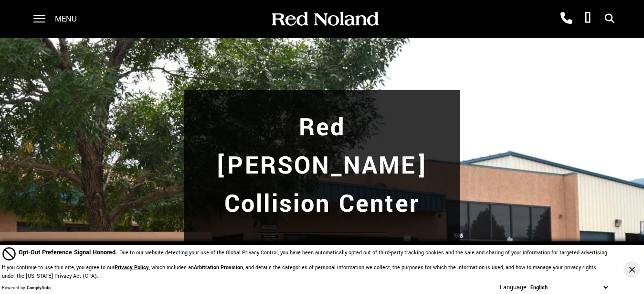  I want to click on u: Privacy Policy, so click(132, 267).